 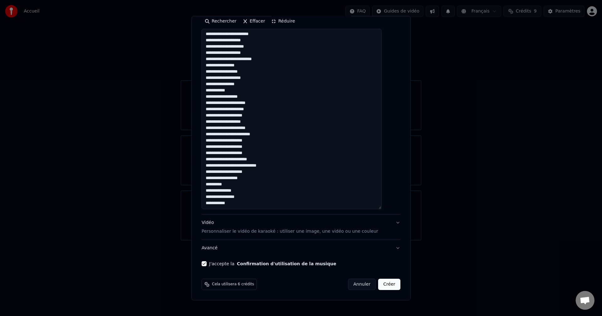 What do you see at coordinates (290, 232) in the screenshot?
I see `p: Personnaliser le vidéo de karaoké : utiliser une image, une vidéo ou une couleur` at bounding box center [290, 232].